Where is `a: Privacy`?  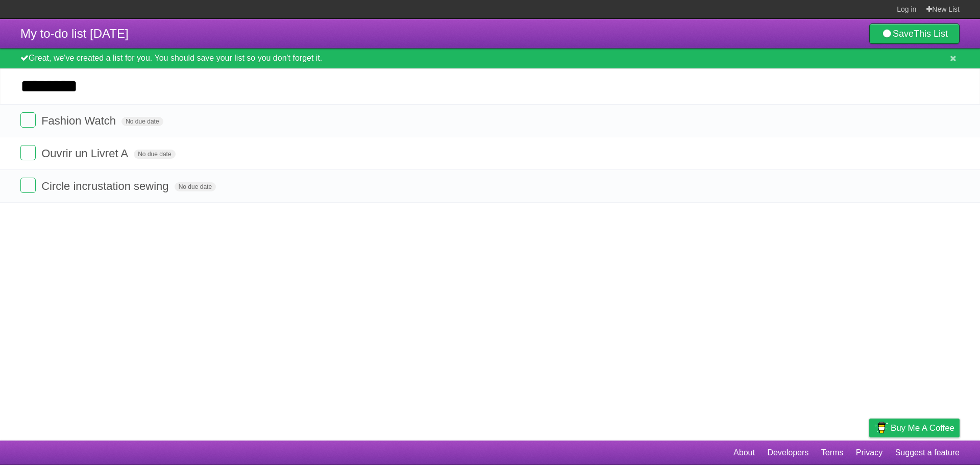
a: Privacy is located at coordinates (869, 452).